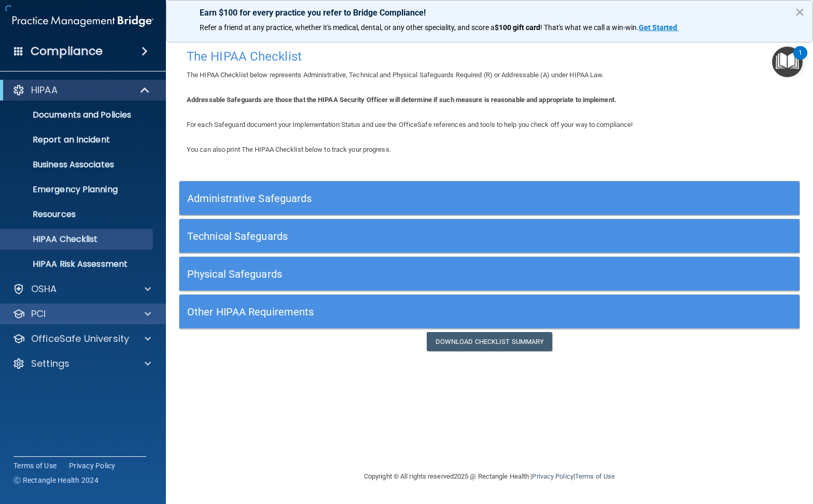 This screenshot has height=504, width=813. Describe the element at coordinates (77, 239) in the screenshot. I see `p: HIPAA Checklist` at that location.